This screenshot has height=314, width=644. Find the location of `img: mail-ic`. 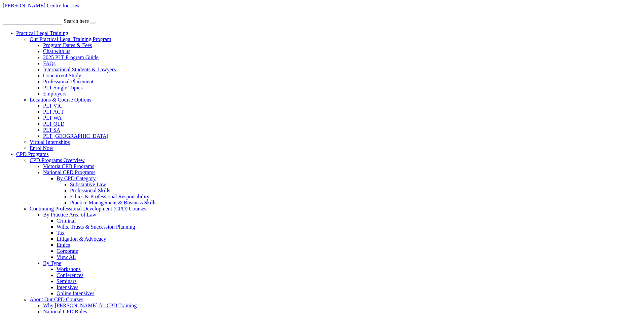

img: mail-ic is located at coordinates (17, 13).